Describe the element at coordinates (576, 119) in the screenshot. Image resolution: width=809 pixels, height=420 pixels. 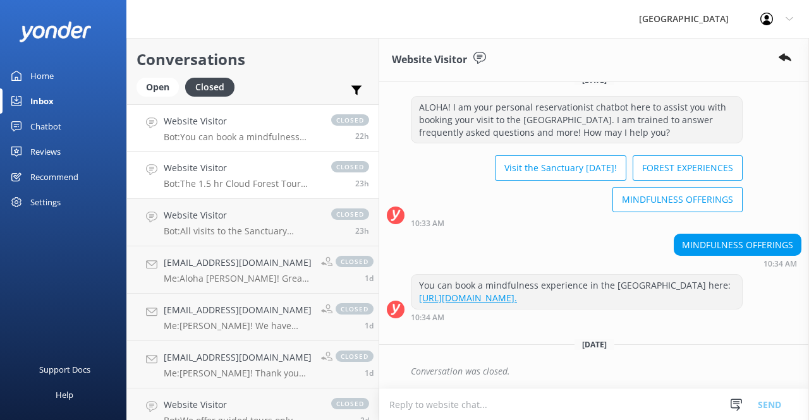
I see `div: ALOHA! I am your personal reservationist chatbot here to assist you with booking your visit to th...` at that location.